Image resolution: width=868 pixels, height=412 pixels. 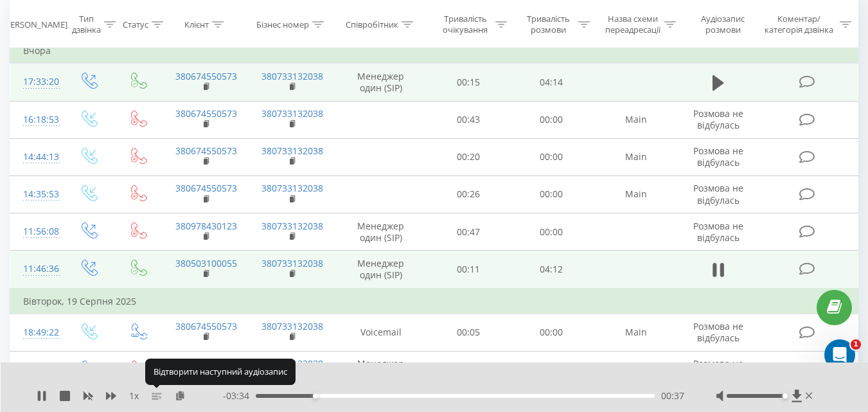 What do you see at coordinates (434, 302) in the screenshot?
I see `td: Вівторок, 19 Серпня 2025` at bounding box center [434, 302].